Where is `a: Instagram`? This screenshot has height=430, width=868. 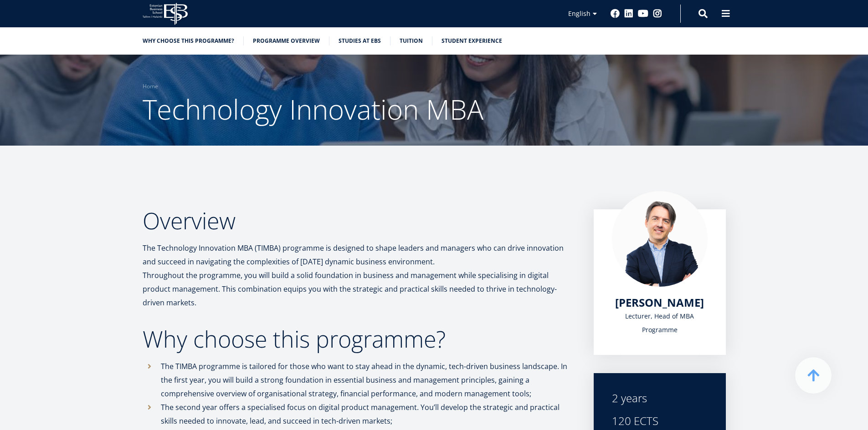 a: Instagram is located at coordinates (657, 13).